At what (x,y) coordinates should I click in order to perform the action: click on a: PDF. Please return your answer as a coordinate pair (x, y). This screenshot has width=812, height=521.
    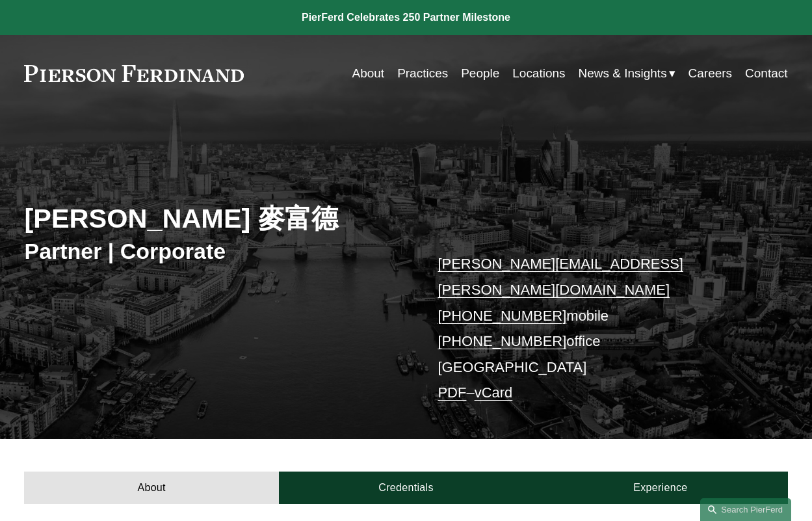
    Looking at the image, I should click on (452, 392).